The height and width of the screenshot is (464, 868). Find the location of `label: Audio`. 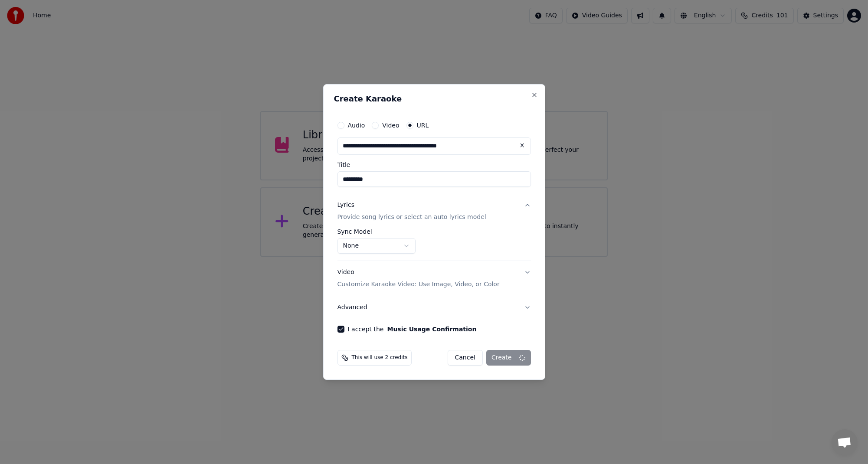

label: Audio is located at coordinates (356, 125).